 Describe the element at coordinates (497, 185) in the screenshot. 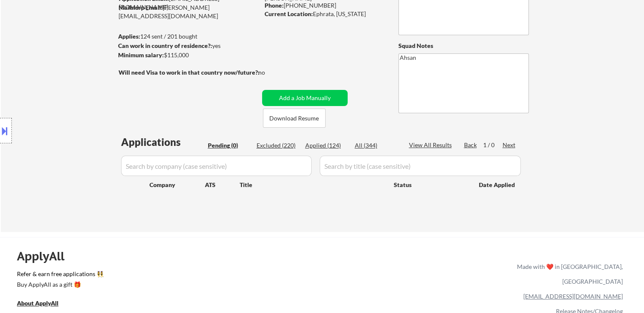

I see `div: Date Applied` at that location.